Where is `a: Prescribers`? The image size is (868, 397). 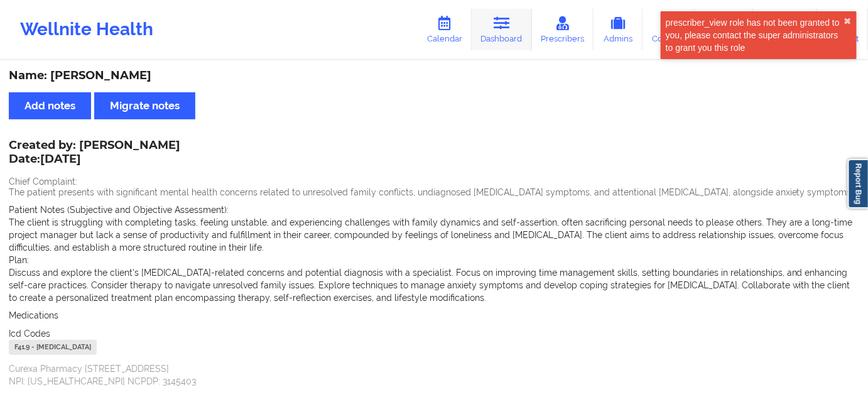
a: Prescribers is located at coordinates (562, 30).